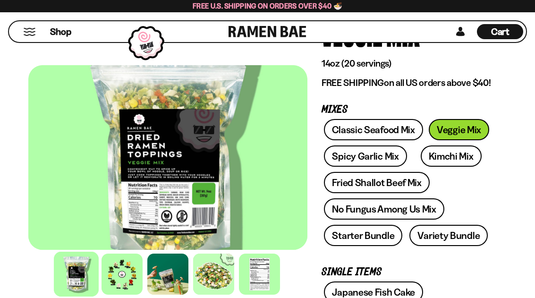 Image resolution: width=535 pixels, height=298 pixels. What do you see at coordinates (500, 32) in the screenshot?
I see `div: Cart` at bounding box center [500, 32].